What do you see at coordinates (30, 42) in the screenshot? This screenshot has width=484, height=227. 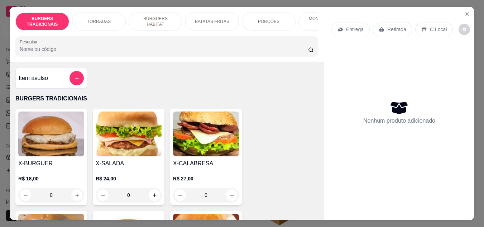 I see `label: Pesquisa` at bounding box center [30, 42].